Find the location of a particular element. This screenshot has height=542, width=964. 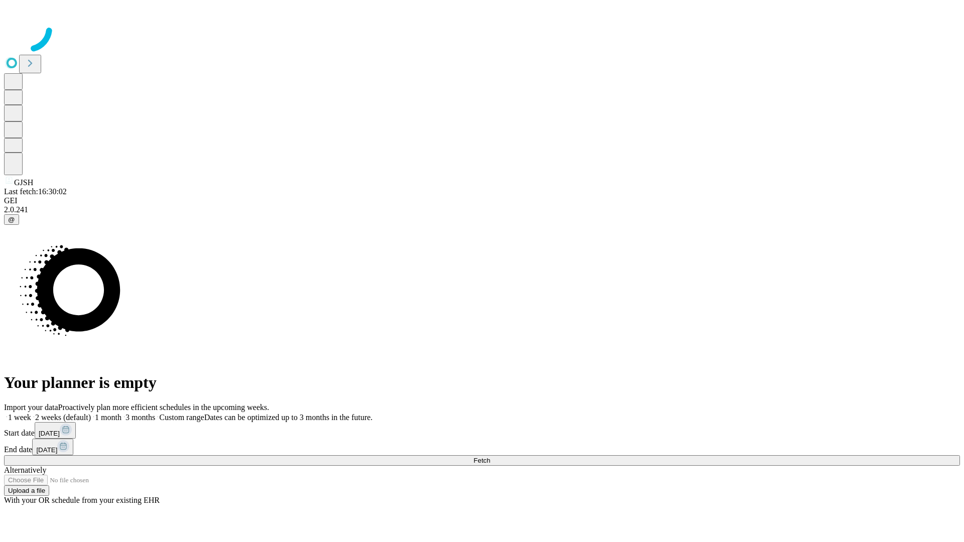

span: With your OR schedule from your existing EHR is located at coordinates (82, 500).